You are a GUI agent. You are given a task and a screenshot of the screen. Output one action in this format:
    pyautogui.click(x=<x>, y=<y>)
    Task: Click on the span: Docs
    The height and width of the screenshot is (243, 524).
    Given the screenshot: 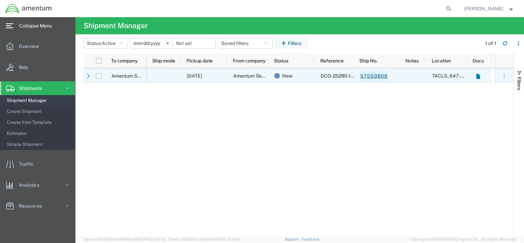 What is the action you would take?
    pyautogui.click(x=478, y=61)
    